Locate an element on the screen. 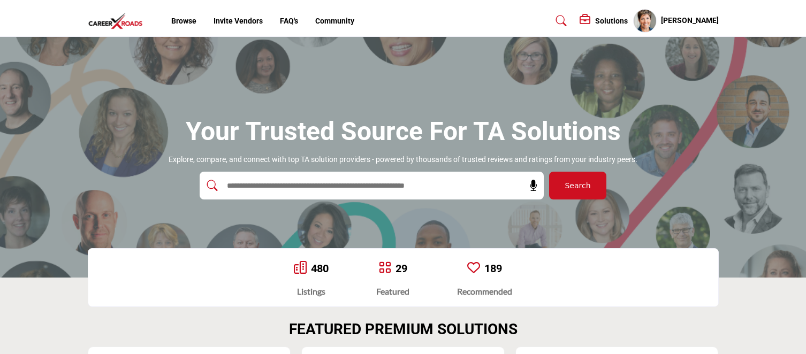  h2: FEATURED PREMIUM SOLUTIONS is located at coordinates (403, 330).